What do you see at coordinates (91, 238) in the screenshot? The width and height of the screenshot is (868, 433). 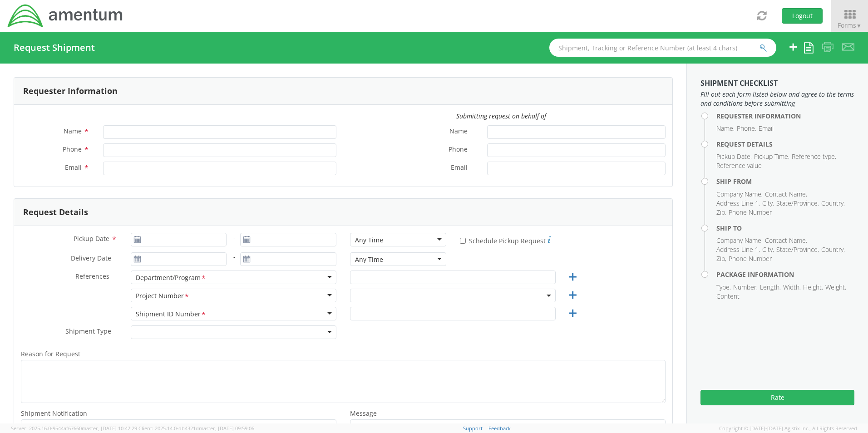 I see `span: Pickup Date` at bounding box center [91, 238].